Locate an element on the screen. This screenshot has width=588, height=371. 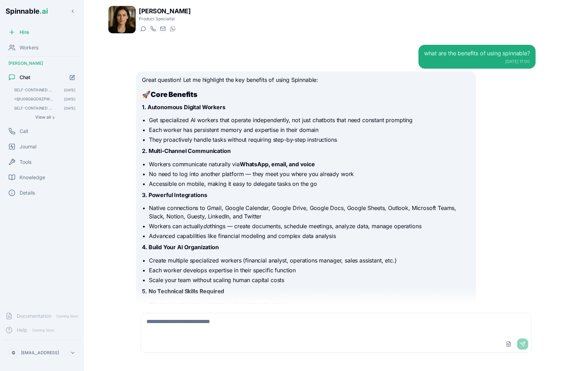
strong: Core Benefits is located at coordinates (174, 94).